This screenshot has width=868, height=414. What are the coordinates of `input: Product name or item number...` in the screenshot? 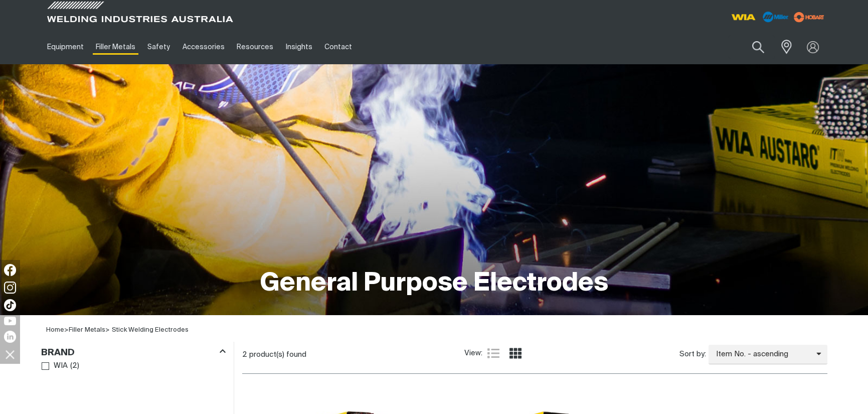 It's located at (751, 46).